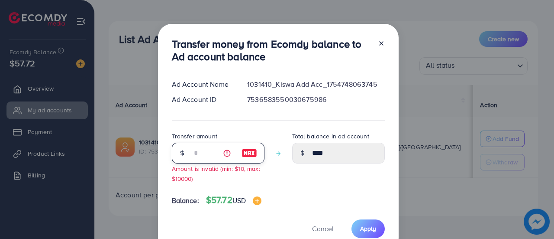 The width and height of the screenshot is (554, 239). What do you see at coordinates (239, 200) in the screenshot?
I see `span: USD` at bounding box center [239, 200].